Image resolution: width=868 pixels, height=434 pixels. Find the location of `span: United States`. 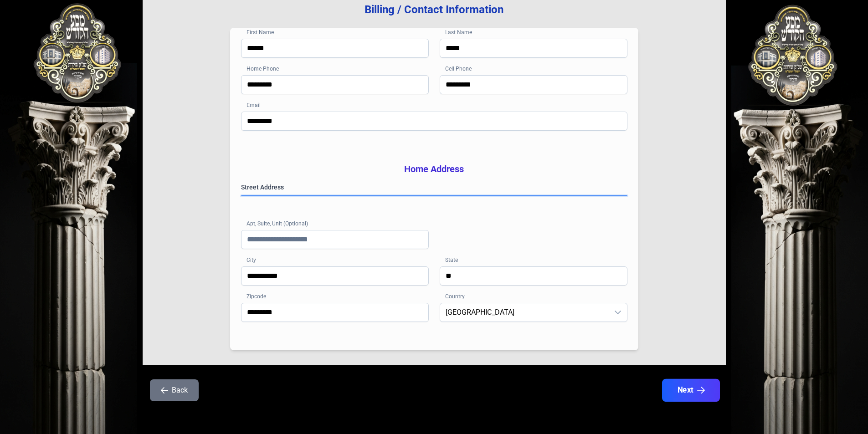

span: United States is located at coordinates (525, 312).